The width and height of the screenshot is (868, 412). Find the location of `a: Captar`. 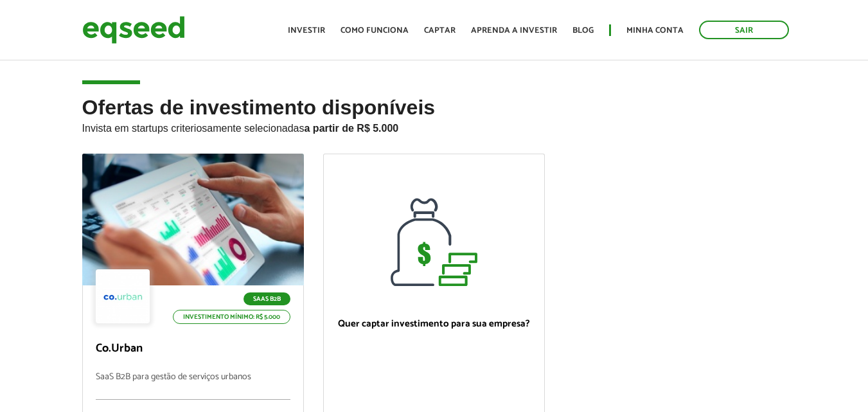

a: Captar is located at coordinates (440, 30).